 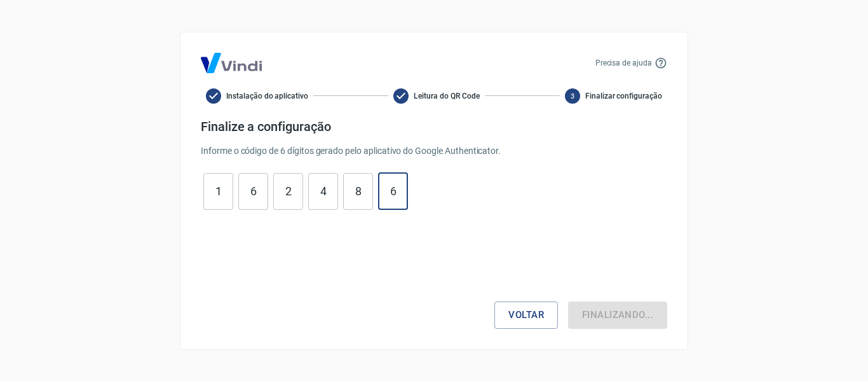 What do you see at coordinates (572, 95) in the screenshot?
I see `text: 3` at bounding box center [572, 95].